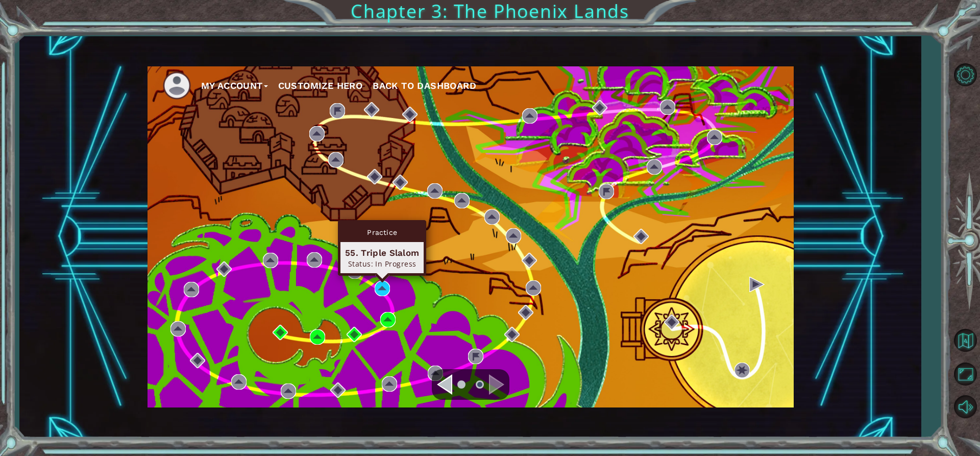 The image size is (980, 456). What do you see at coordinates (435, 191) in the screenshot?
I see `a: Shadow Behind - Locked` at bounding box center [435, 191].